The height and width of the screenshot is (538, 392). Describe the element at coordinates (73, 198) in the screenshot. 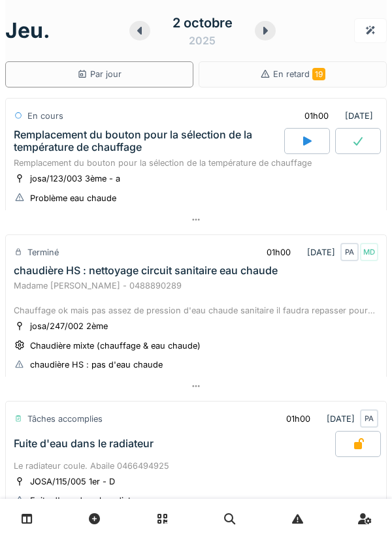

I see `div: Problème eau chaude` at that location.